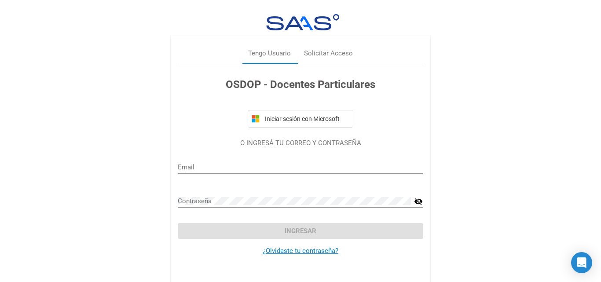  What do you see at coordinates (300, 231) in the screenshot?
I see `span: Ingresar` at bounding box center [300, 231].